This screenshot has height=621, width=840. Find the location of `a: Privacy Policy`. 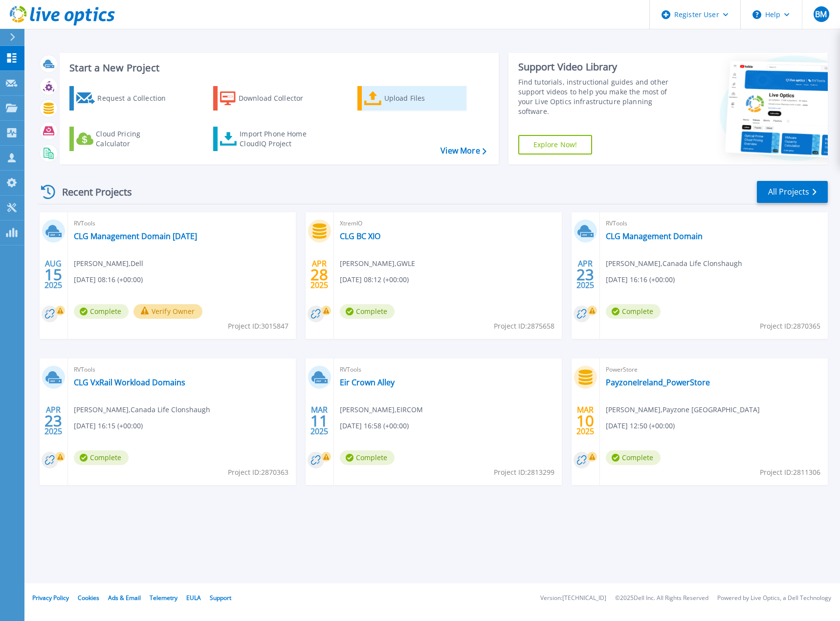

a: Privacy Policy is located at coordinates (50, 598).